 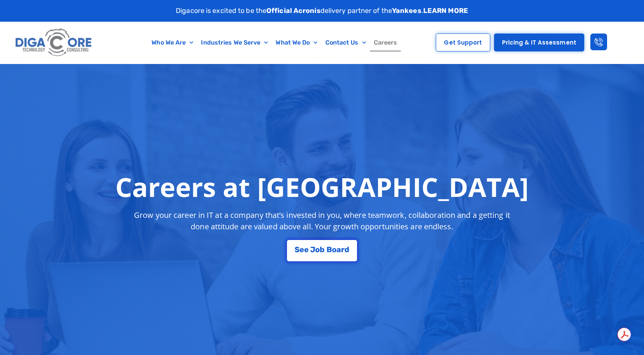 I want to click on span: B, so click(x=329, y=249).